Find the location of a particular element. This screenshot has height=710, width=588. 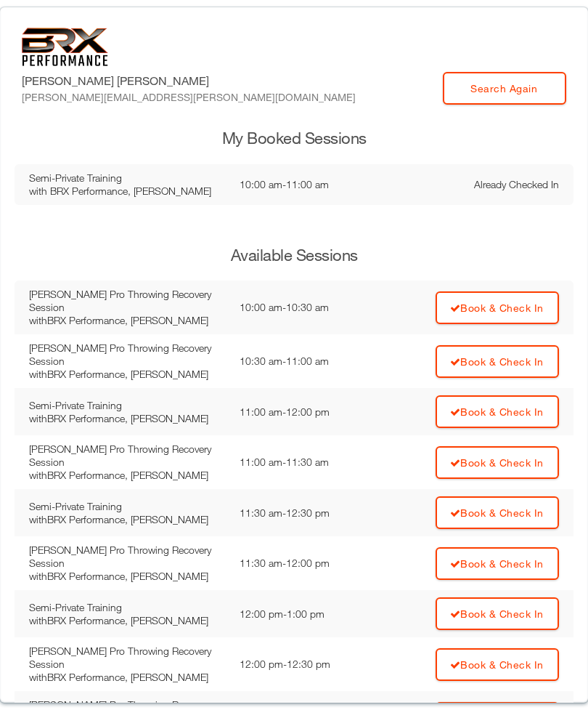

td: 10:00 am - 11:00 am is located at coordinates (317, 184).